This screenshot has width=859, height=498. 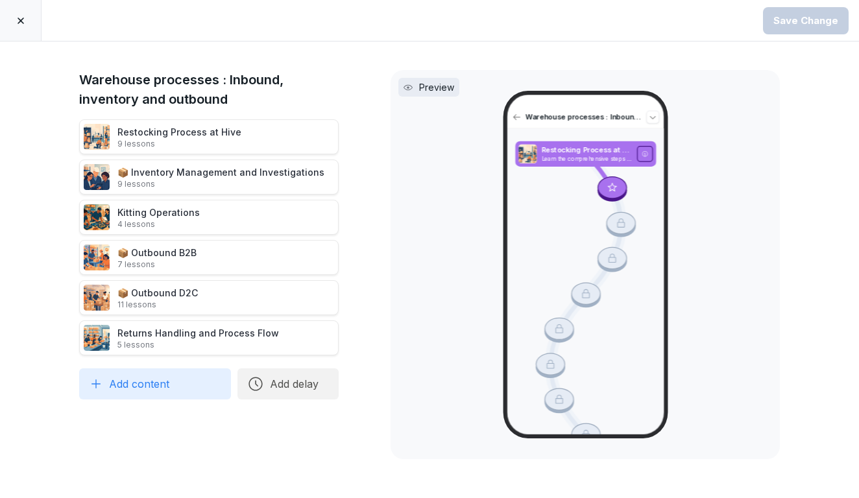 I want to click on p: 5 lessons, so click(x=198, y=345).